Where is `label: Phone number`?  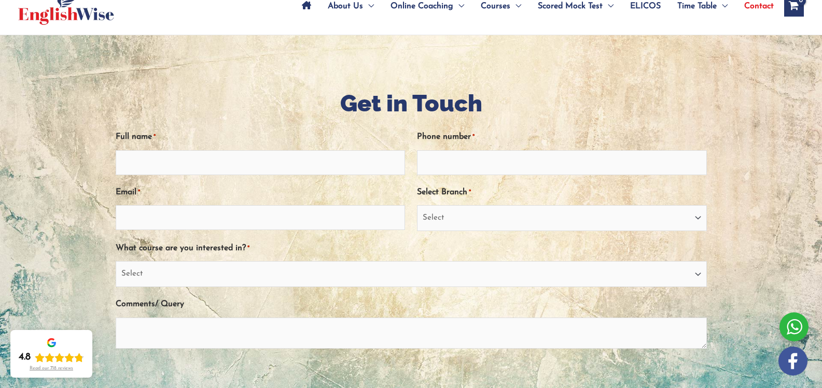
label: Phone number is located at coordinates (445, 137).